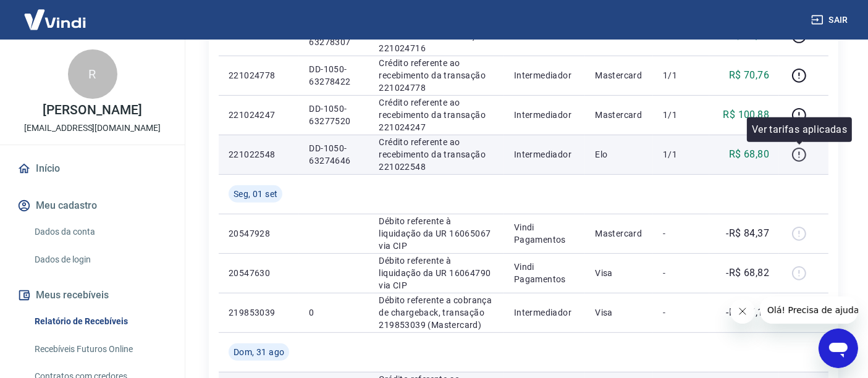 The height and width of the screenshot is (378, 868). I want to click on p: Ver tarifas aplicadas, so click(800, 129).